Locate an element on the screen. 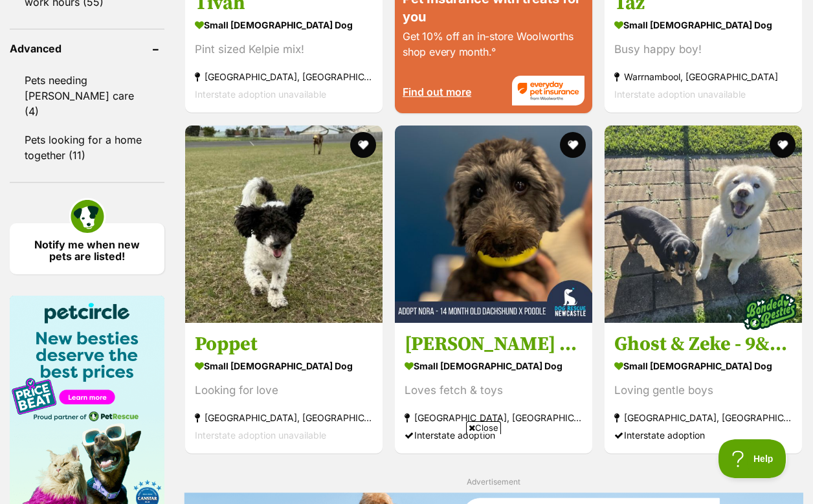 The image size is (813, 504). header: Advanced is located at coordinates (87, 48).